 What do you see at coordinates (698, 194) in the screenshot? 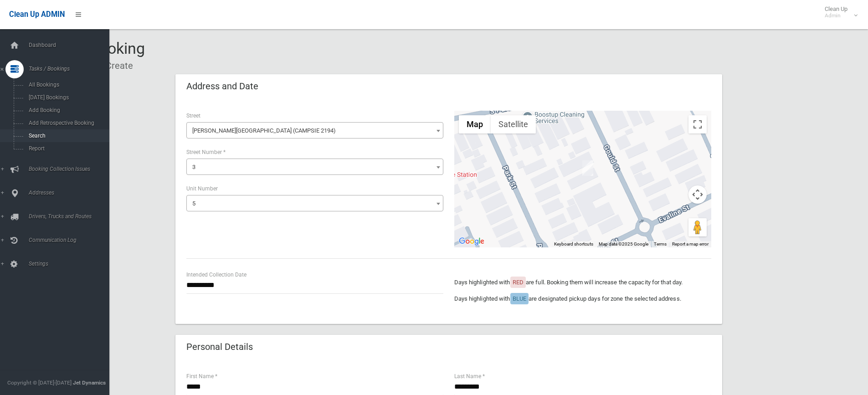
I see `button: Map camera controls` at bounding box center [698, 194].